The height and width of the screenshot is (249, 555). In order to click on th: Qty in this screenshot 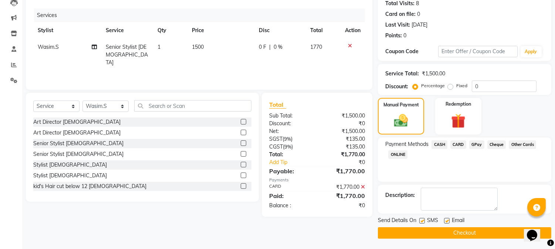, I will do `click(170, 30)`.